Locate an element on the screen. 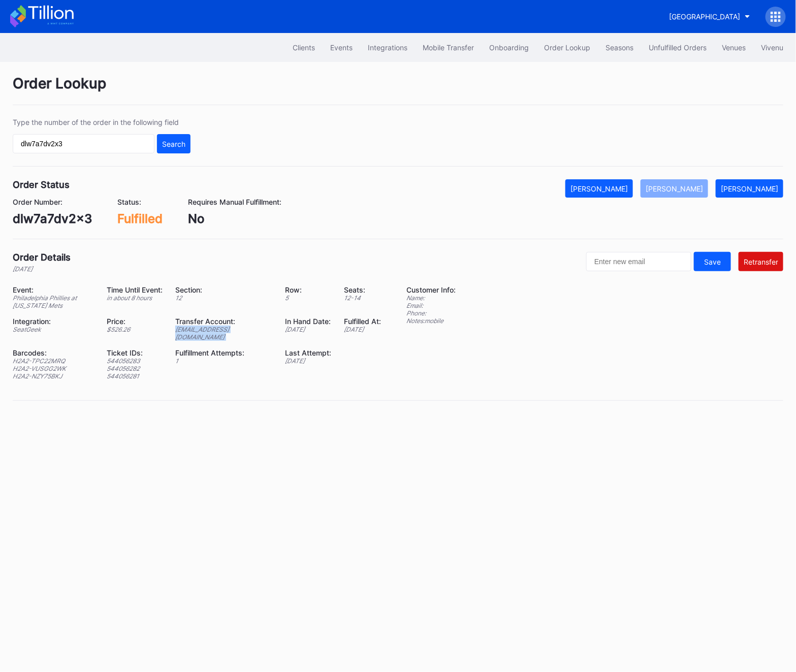 This screenshot has height=672, width=796. button: Retransfer is located at coordinates (761, 262).